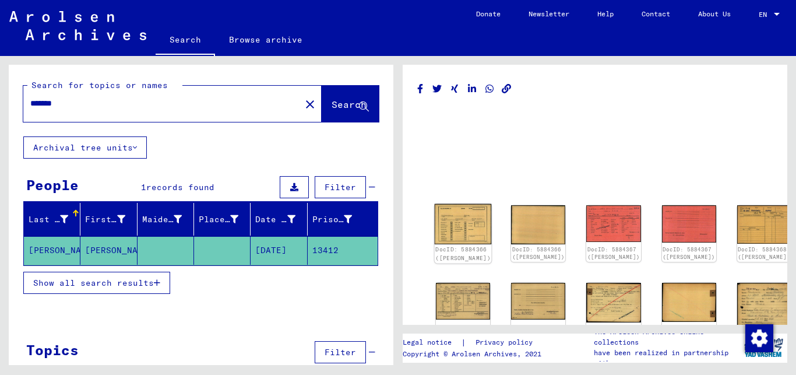 The image size is (796, 375). What do you see at coordinates (667, 358) in the screenshot?
I see `p: have been realized in partnership with` at bounding box center [667, 358].